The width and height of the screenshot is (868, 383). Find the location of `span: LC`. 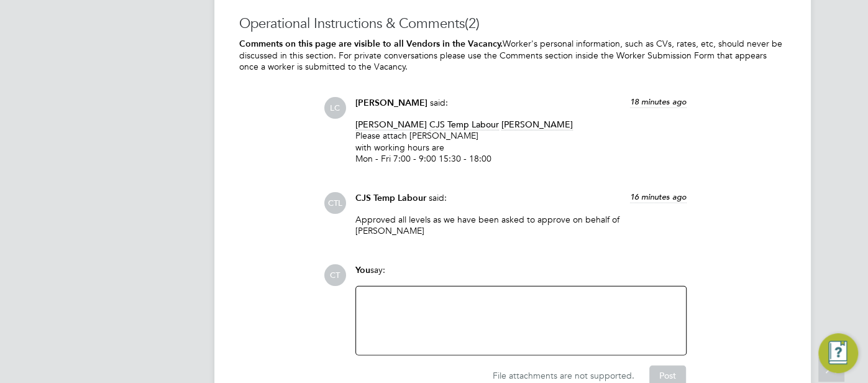

span: LC is located at coordinates (335, 107).